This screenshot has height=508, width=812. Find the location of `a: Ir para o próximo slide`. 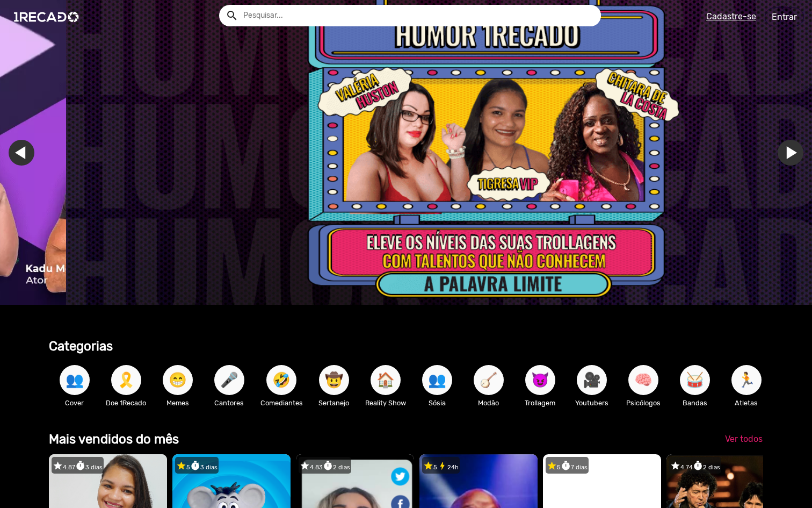

a: Ir para o próximo slide is located at coordinates (44, 153).